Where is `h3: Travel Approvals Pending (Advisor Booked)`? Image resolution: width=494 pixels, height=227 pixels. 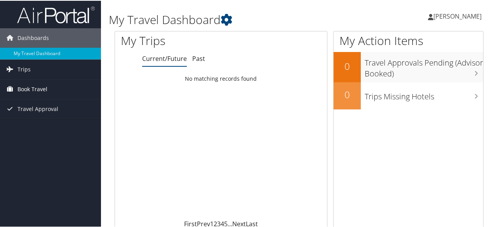 h3: Travel Approvals Pending (Advisor Booked) is located at coordinates (423, 66).